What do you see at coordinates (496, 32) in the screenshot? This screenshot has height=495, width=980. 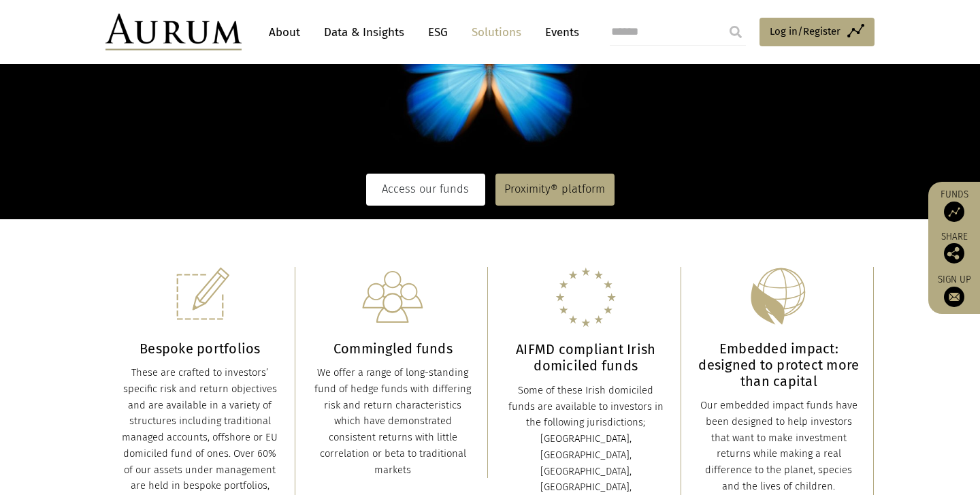 I see `a: Solutions` at bounding box center [496, 32].